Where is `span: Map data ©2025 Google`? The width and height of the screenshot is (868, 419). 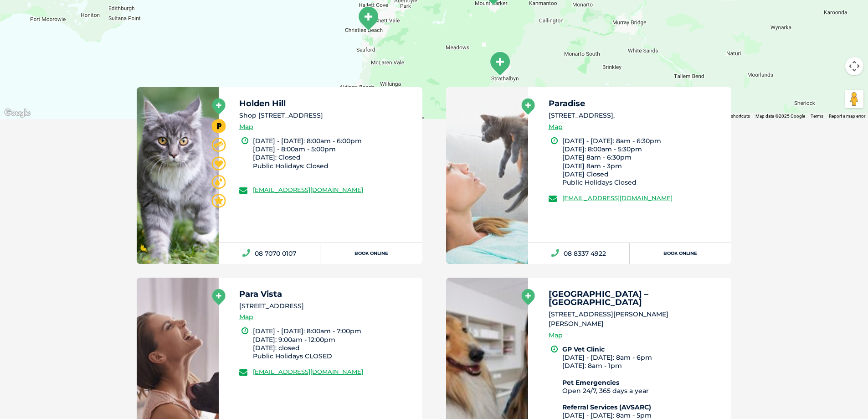 span: Map data ©2025 Google is located at coordinates (780, 116).